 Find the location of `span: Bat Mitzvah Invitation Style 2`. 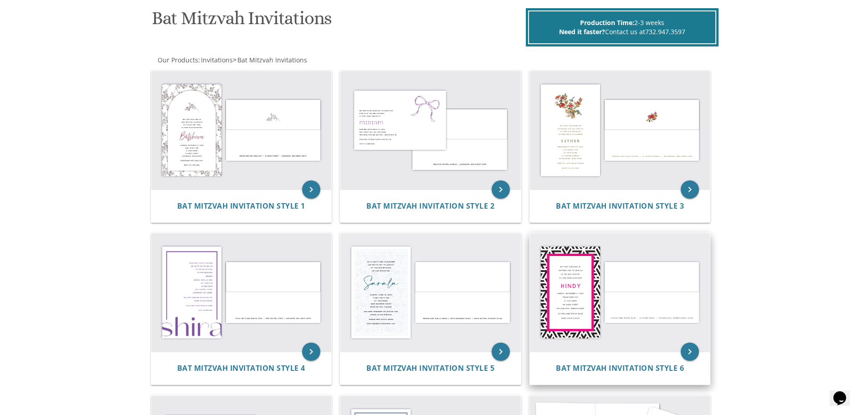

span: Bat Mitzvah Invitation Style 2 is located at coordinates (430, 206).